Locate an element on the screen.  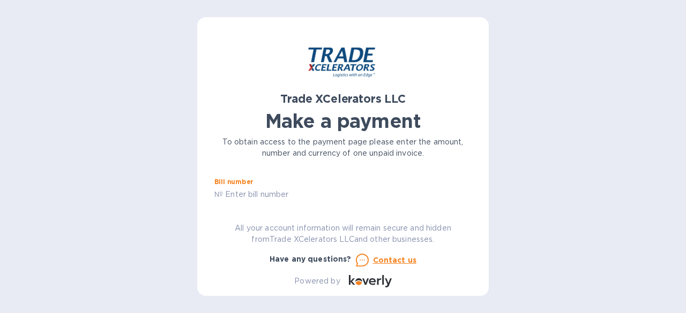
b: Have any questions? is located at coordinates (310, 259).